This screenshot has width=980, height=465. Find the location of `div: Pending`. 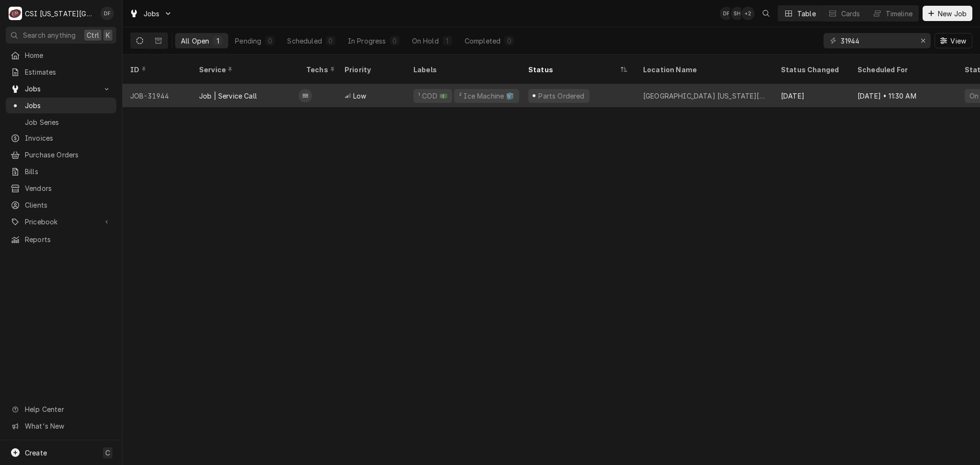

div: Pending is located at coordinates (248, 40).